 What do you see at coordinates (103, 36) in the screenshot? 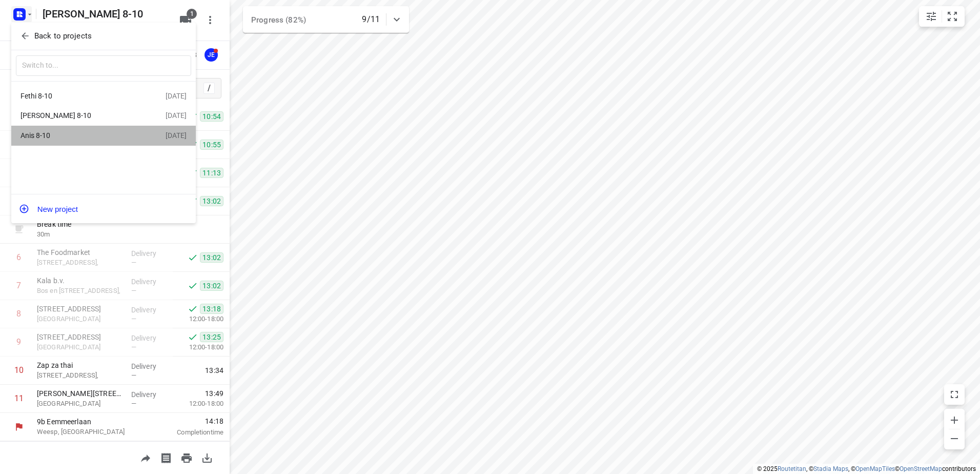
I see `button: Back to projects` at bounding box center [103, 36].